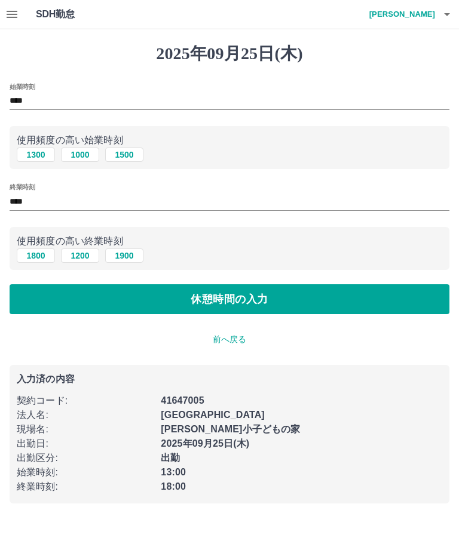 This screenshot has width=459, height=550. Describe the element at coordinates (173, 472) in the screenshot. I see `b: 13:00` at that location.